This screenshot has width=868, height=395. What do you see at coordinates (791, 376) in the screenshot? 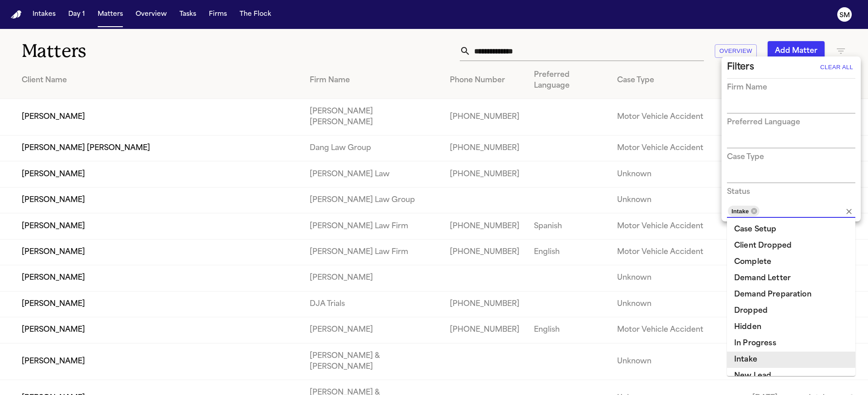
I see `li: New Lead` at bounding box center [791, 376].